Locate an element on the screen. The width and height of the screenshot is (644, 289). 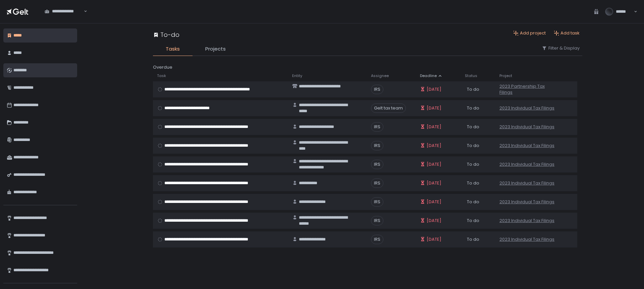
span: Gelt tax team is located at coordinates (389, 108).